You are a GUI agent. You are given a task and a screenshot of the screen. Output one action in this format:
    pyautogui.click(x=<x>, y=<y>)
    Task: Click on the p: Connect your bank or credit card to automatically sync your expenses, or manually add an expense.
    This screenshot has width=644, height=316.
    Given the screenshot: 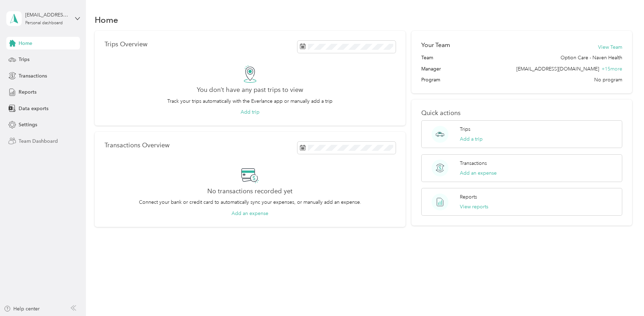 What is the action you would take?
    pyautogui.click(x=250, y=202)
    